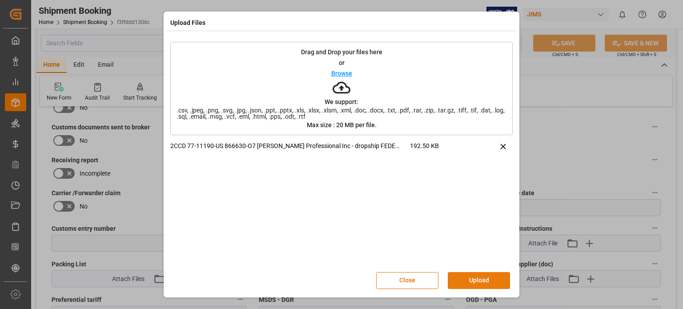 Image resolution: width=683 pixels, height=309 pixels. Describe the element at coordinates (341, 113) in the screenshot. I see `span: .csv, .jpeg, .png, .svg, .jpg, .json, .ppt, .pptx, .xls, .xlsx, .xlsm, .xml, .doc, .docx, .txt, ....` at that location.